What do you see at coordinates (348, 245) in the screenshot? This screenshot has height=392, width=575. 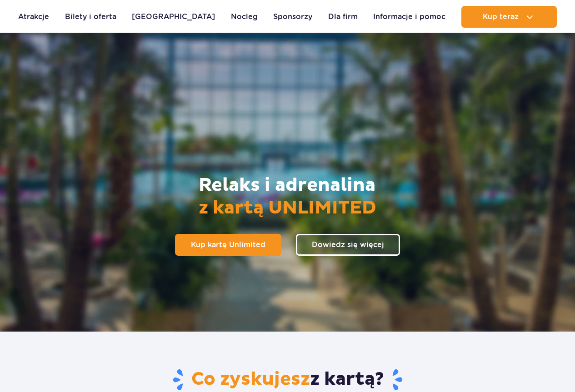 I see `span: Dowiedz się więcej` at bounding box center [348, 245].